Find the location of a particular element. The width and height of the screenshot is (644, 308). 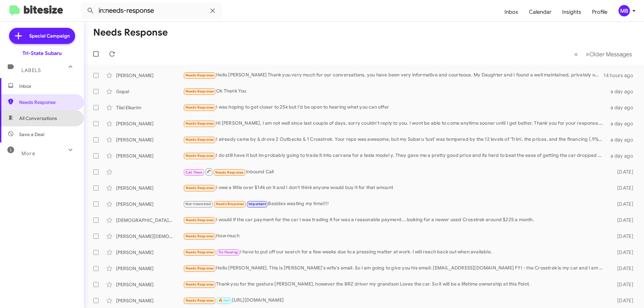

div: Inbound Call is located at coordinates (395, 172).